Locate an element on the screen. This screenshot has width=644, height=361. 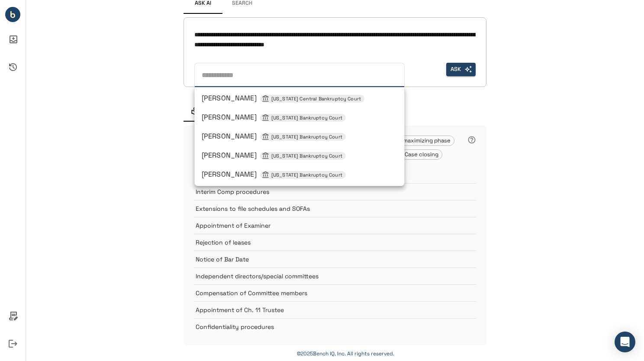
div: Appointment of Ch. 11 Trustee is located at coordinates (335, 309).